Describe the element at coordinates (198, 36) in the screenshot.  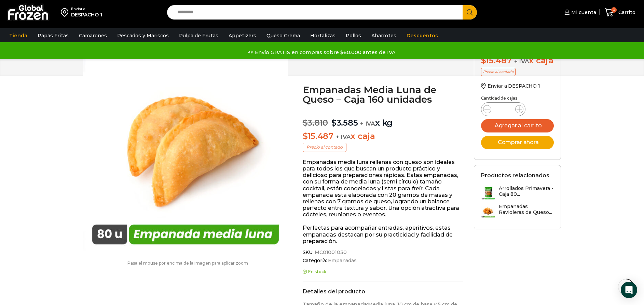
I see `a: Pulpa de Frutas` at that location.